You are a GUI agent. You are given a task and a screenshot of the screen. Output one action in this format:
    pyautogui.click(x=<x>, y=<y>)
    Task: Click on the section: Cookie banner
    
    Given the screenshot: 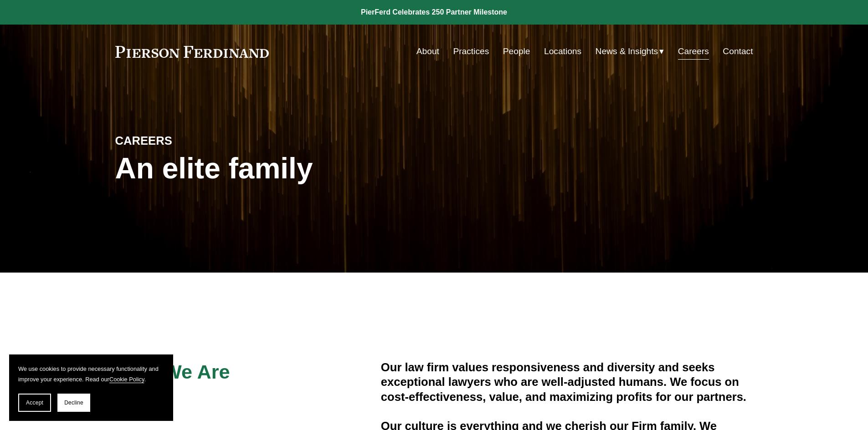 What is the action you would take?
    pyautogui.click(x=91, y=388)
    